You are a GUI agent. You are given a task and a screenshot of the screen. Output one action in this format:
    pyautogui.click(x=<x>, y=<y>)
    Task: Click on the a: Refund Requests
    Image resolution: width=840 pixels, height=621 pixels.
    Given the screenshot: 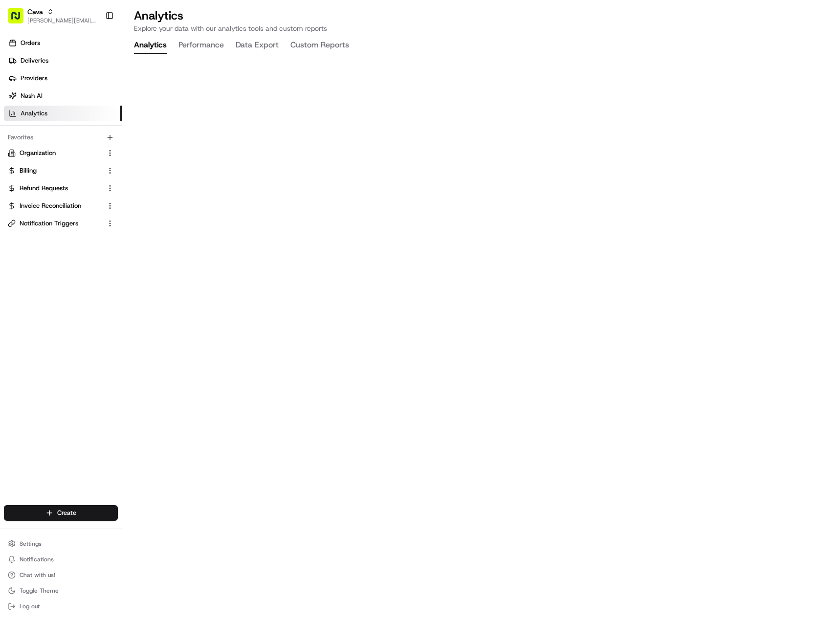 What is the action you would take?
    pyautogui.click(x=55, y=189)
    